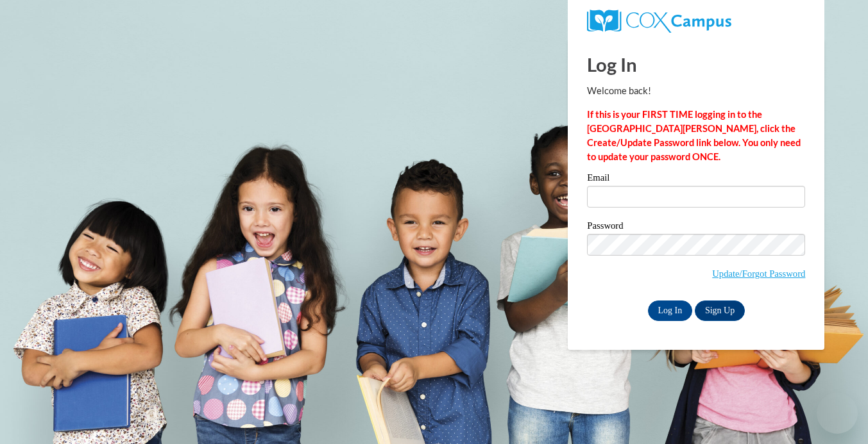 The width and height of the screenshot is (868, 444). What do you see at coordinates (696, 64) in the screenshot?
I see `h1: Log In` at bounding box center [696, 64].